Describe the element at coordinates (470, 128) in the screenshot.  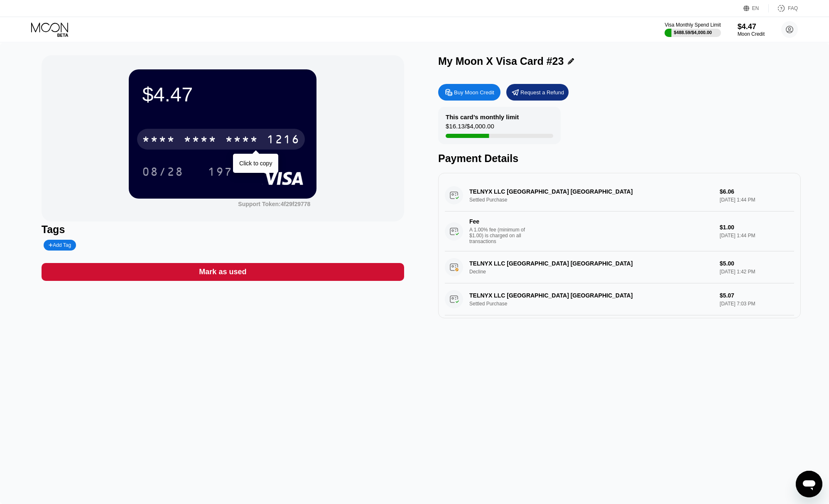
I see `div: $16.13 / $4,000.00` at that location.